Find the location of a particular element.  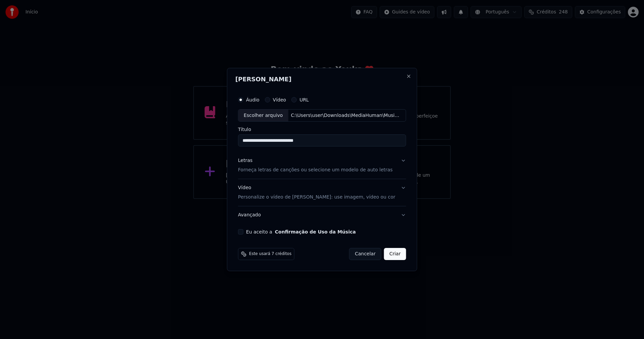

button: Eu aceito a is located at coordinates (315, 232).